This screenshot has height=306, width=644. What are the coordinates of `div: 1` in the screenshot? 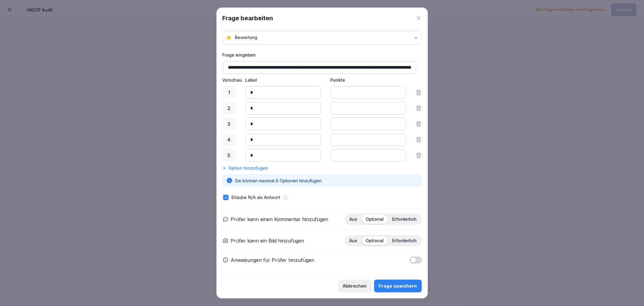 It's located at (229, 92).